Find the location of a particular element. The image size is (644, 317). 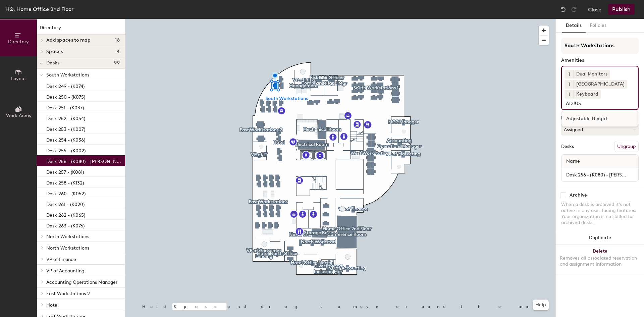

button: Publish is located at coordinates (621, 9).